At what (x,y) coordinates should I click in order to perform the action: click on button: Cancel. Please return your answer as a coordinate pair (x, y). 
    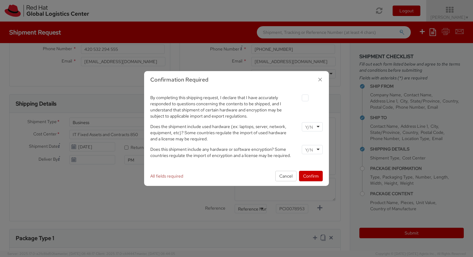
    Looking at the image, I should click on (286, 176).